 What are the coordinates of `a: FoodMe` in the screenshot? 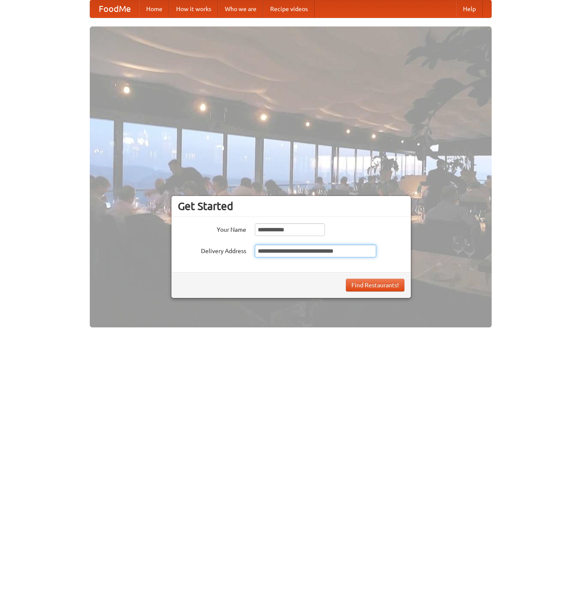 It's located at (114, 9).